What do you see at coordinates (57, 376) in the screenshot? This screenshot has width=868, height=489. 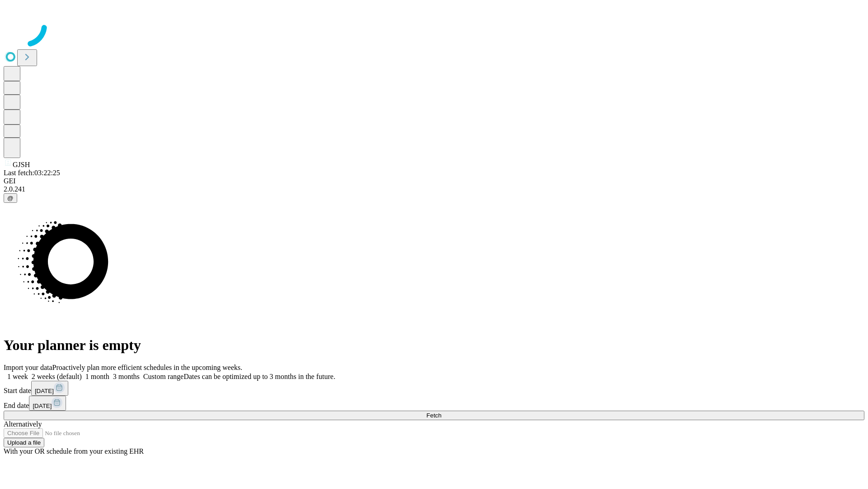 I see `span: 2 weeks (default)` at bounding box center [57, 376].